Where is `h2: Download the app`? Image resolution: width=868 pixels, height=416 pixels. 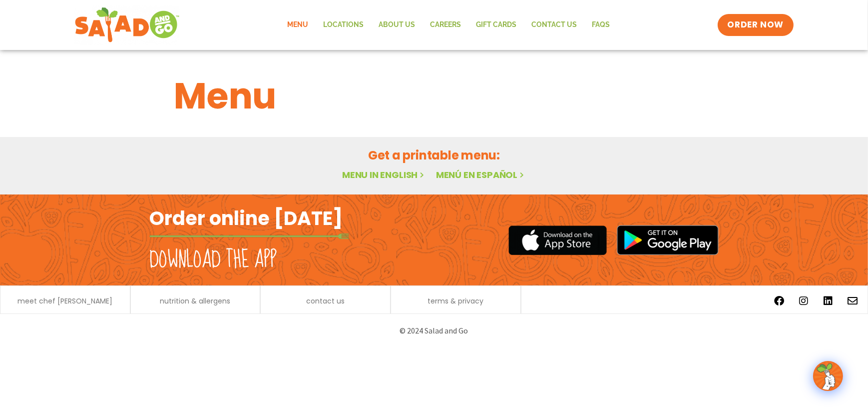
h2: Download the app is located at coordinates (212, 260).